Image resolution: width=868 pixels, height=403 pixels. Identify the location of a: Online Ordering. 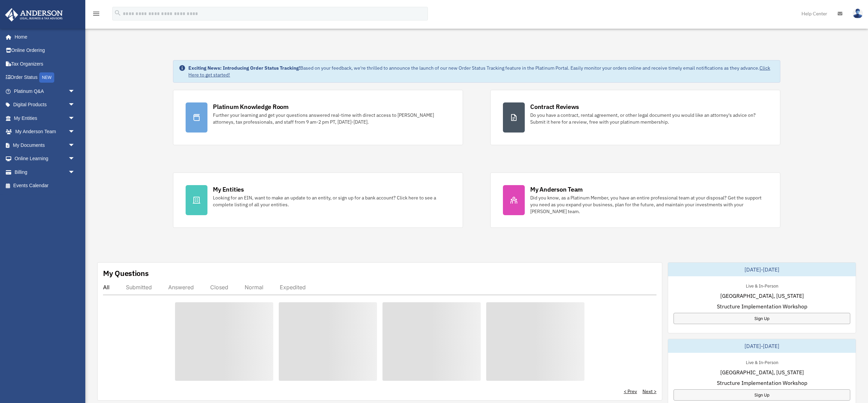
(45, 50).